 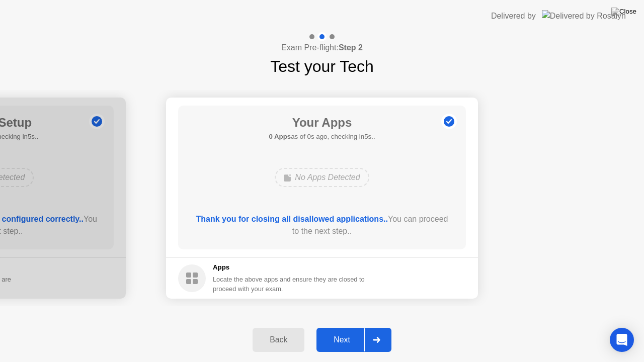 What do you see at coordinates (322, 48) in the screenshot?
I see `h4: Exam Pre-flight:` at bounding box center [322, 48].